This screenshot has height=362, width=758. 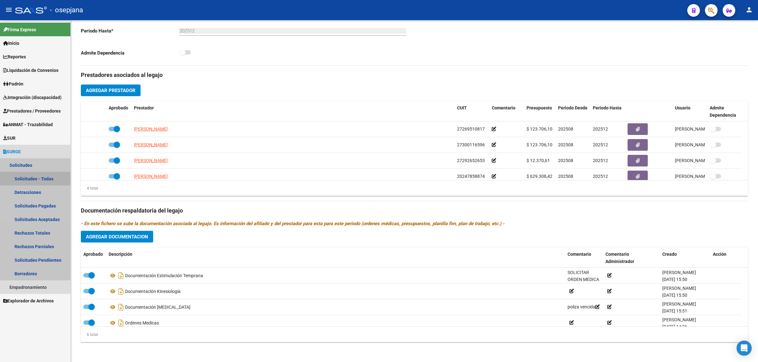 I want to click on datatable-header-cell: Periodo Desde, so click(x=573, y=112).